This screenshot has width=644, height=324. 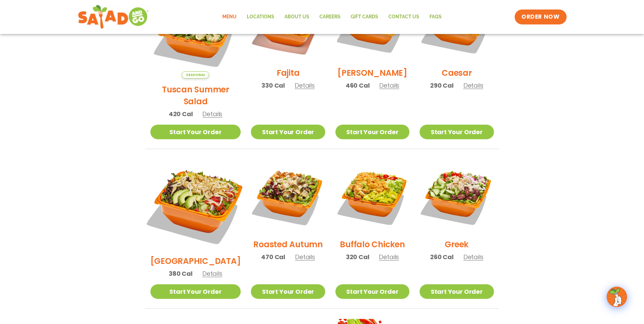 What do you see at coordinates (288, 197) in the screenshot?
I see `img: Product photo for Roasted Autumn Salad` at bounding box center [288, 197].